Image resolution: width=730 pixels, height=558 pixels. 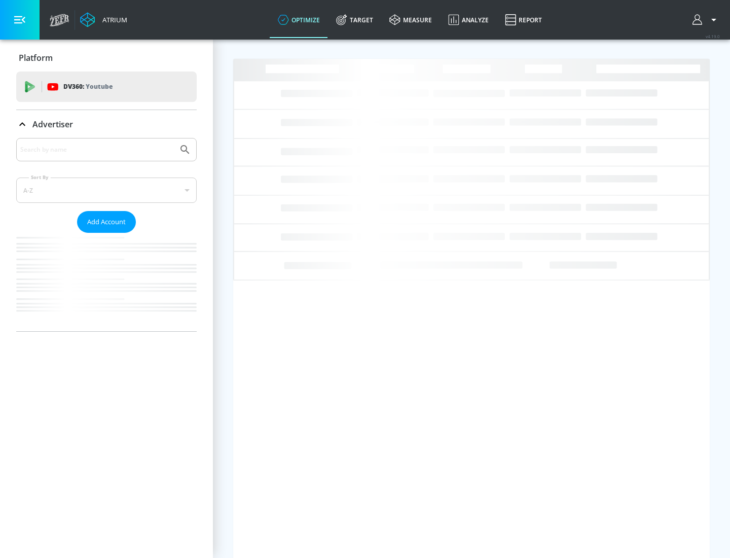 I want to click on label: Sort By, so click(x=40, y=177).